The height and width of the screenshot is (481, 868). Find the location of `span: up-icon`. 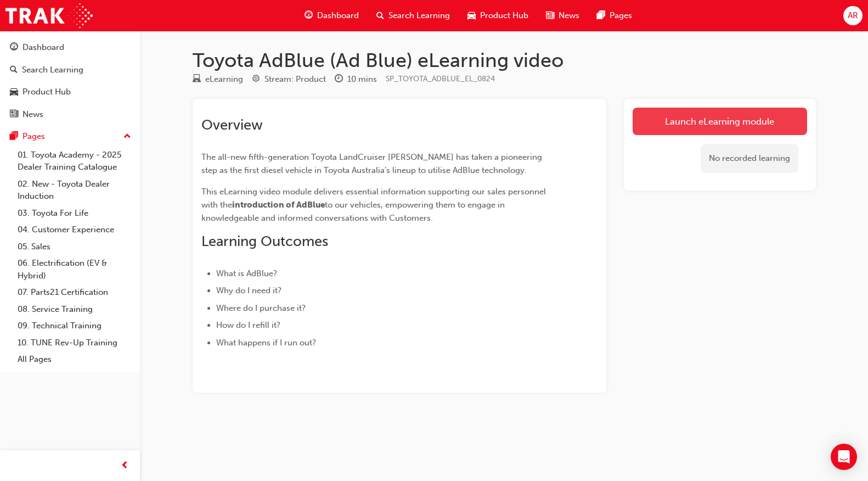

span: up-icon is located at coordinates (128, 137).